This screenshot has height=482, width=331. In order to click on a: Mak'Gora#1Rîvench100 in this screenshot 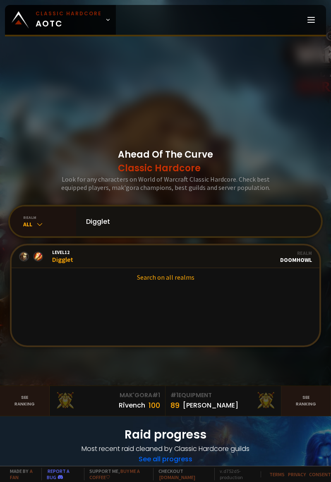, I will do `click(107, 401)`.